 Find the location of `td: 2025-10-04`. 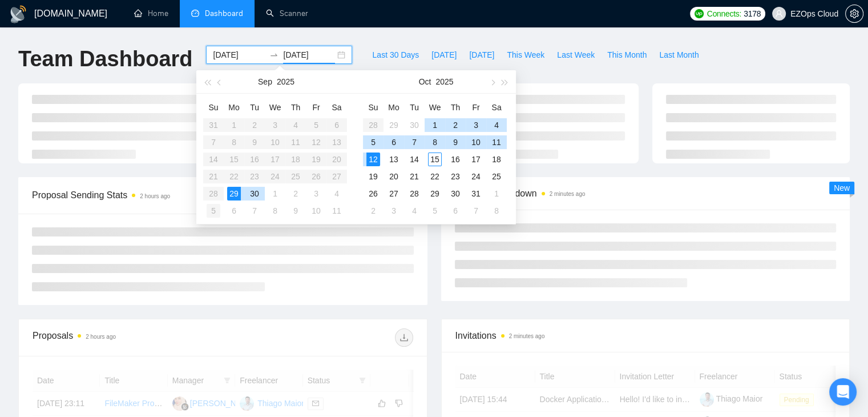

td: 2025-10-04 is located at coordinates (497, 125).